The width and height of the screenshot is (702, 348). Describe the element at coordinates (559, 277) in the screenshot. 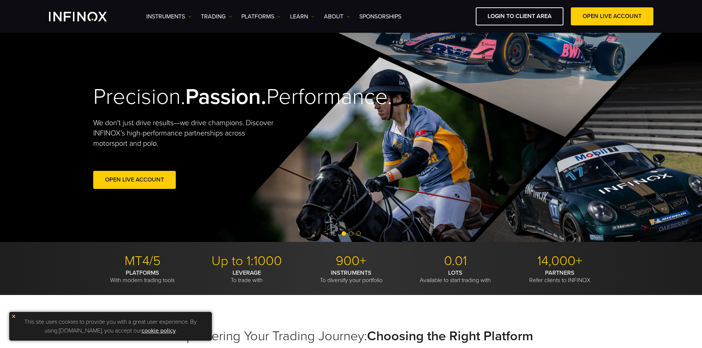

I see `p: Refer clients to INFINOX` at that location.